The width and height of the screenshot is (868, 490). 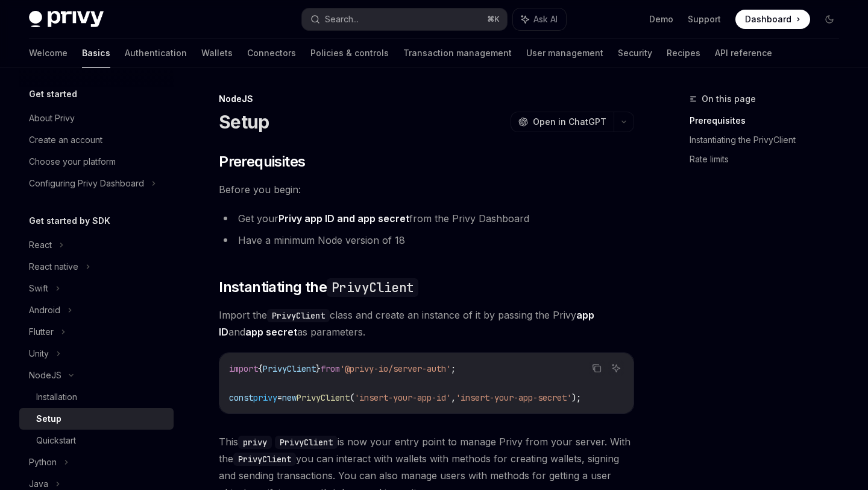 What do you see at coordinates (458, 53) in the screenshot?
I see `a: Transaction management` at bounding box center [458, 53].